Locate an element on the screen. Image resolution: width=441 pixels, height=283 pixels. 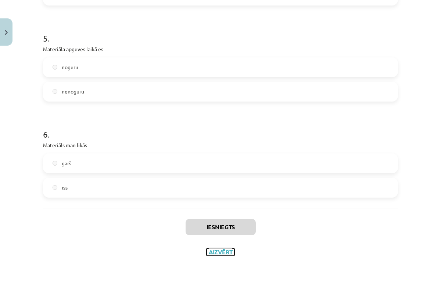
p: Materiāla apguves laikā es is located at coordinates (221, 49).